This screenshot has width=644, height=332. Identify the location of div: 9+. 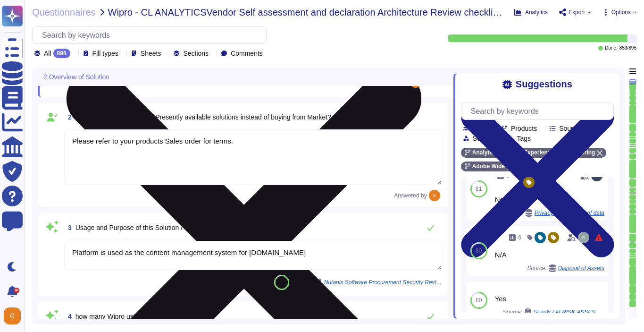
(16, 291).